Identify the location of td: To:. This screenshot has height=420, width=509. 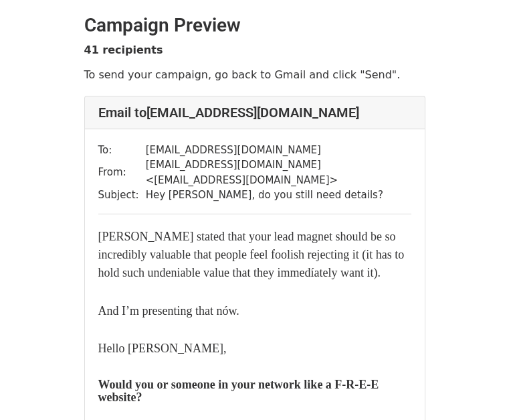
(122, 150).